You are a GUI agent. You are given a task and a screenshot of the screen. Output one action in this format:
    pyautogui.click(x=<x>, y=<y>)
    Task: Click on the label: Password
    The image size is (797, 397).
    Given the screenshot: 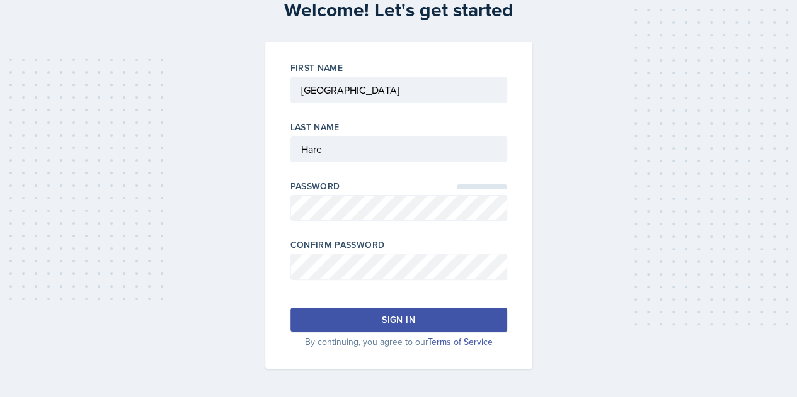 What is the action you would take?
    pyautogui.click(x=315, y=186)
    